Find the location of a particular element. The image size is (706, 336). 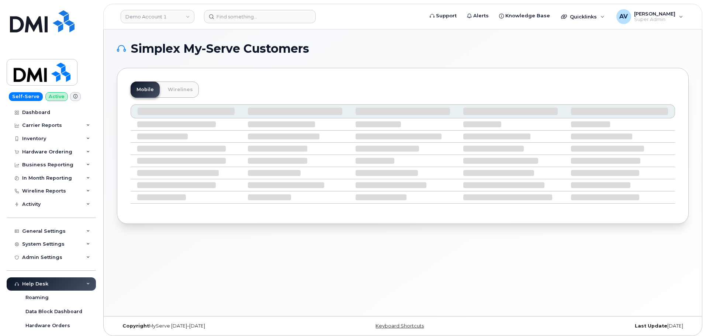

a: Keyboard Shortcuts is located at coordinates (400, 326).